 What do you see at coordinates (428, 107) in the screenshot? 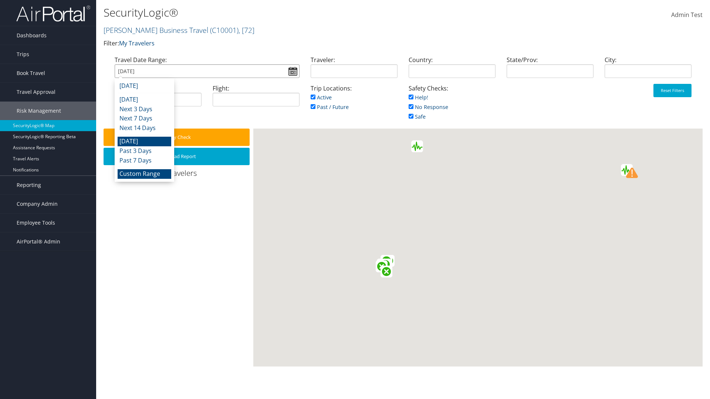
I see `a: No Response` at bounding box center [428, 107].